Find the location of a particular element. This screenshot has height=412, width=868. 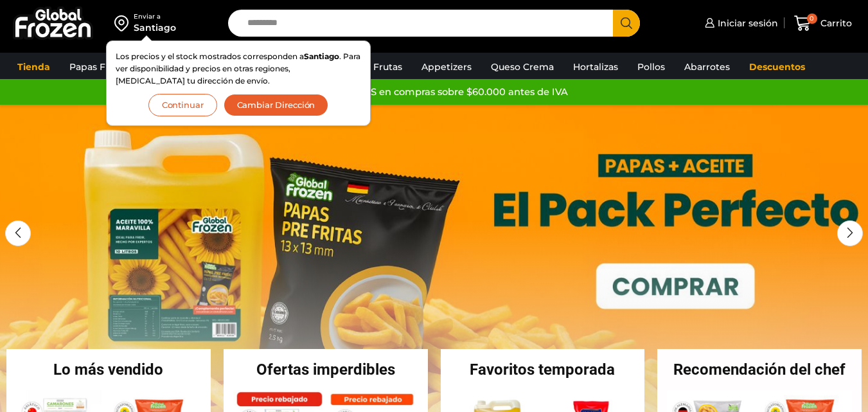

a: Queso Crema is located at coordinates (523, 66).